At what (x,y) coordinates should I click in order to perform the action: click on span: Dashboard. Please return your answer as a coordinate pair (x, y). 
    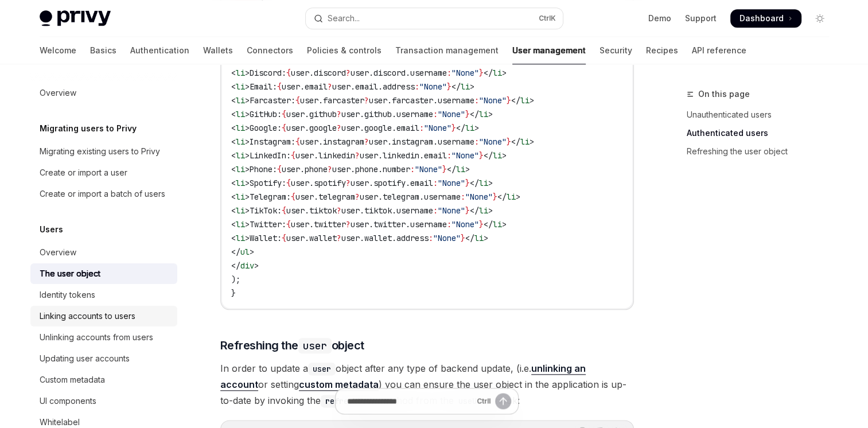
    Looking at the image, I should click on (761, 19).